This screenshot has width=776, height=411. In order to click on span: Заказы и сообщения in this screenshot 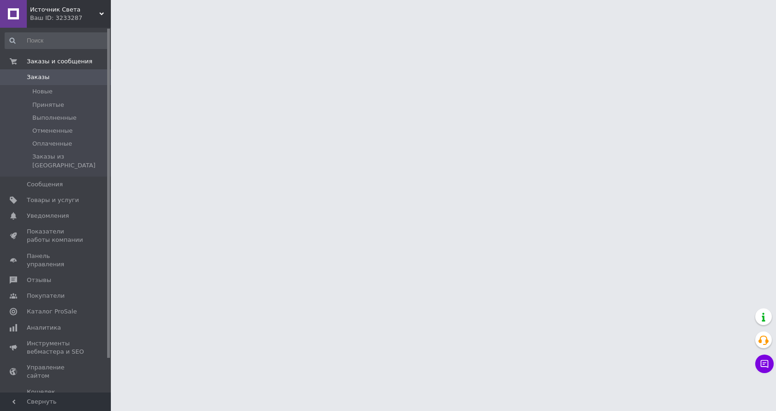, I will do `click(60, 61)`.